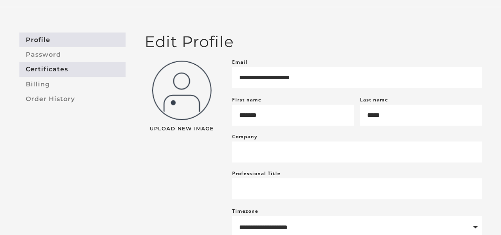 The width and height of the screenshot is (501, 235). What do you see at coordinates (73, 84) in the screenshot?
I see `a: Billing` at bounding box center [73, 84].